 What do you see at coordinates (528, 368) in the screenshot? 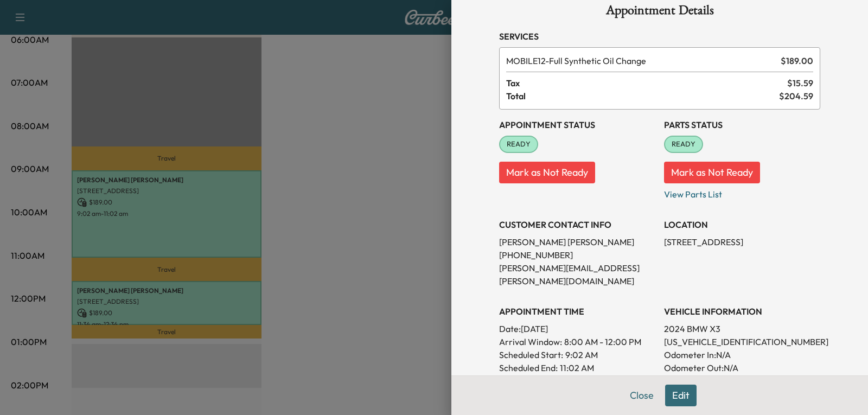
I see `p: Scheduled End:` at bounding box center [528, 368].